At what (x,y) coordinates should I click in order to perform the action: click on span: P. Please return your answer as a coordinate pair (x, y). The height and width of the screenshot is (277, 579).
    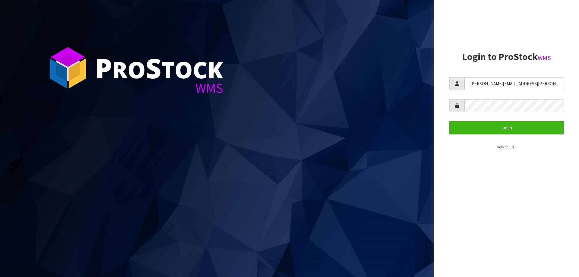
    Looking at the image, I should click on (103, 68).